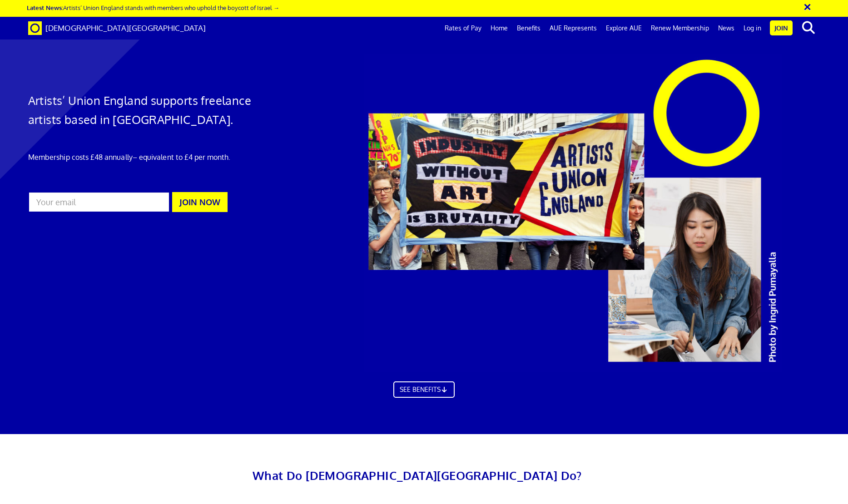 Image resolution: width=848 pixels, height=504 pixels. What do you see at coordinates (781, 28) in the screenshot?
I see `a: Join` at bounding box center [781, 28].